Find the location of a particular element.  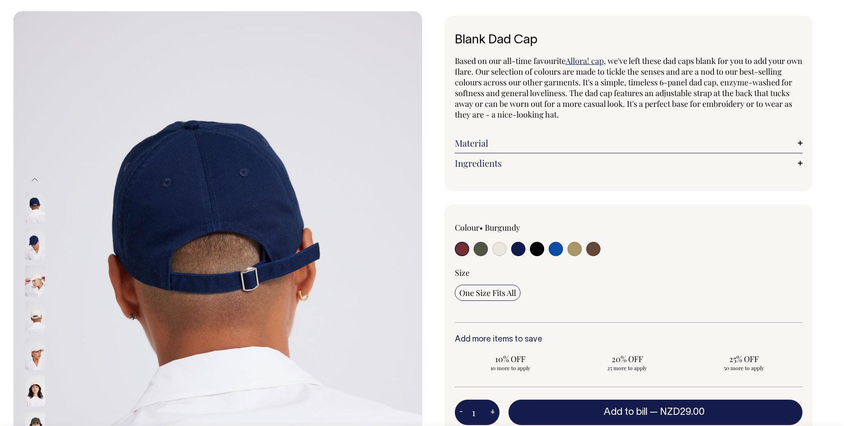

span: 10% OFF is located at coordinates (510, 359).